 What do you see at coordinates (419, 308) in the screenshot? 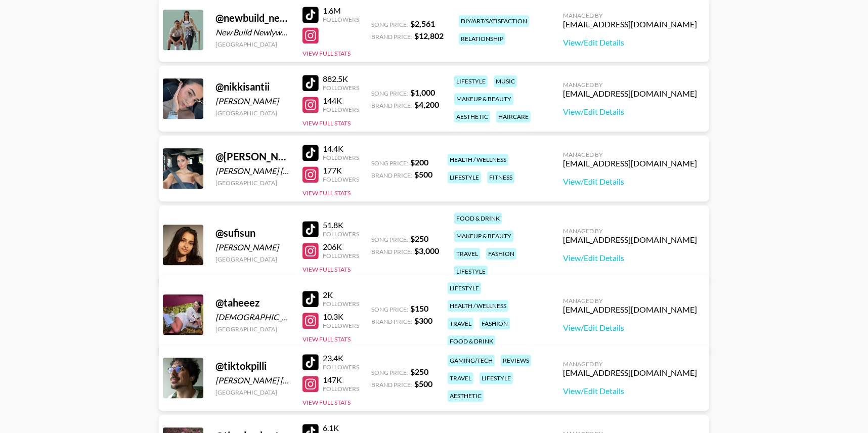
I see `strong: $ 150` at bounding box center [419, 308].